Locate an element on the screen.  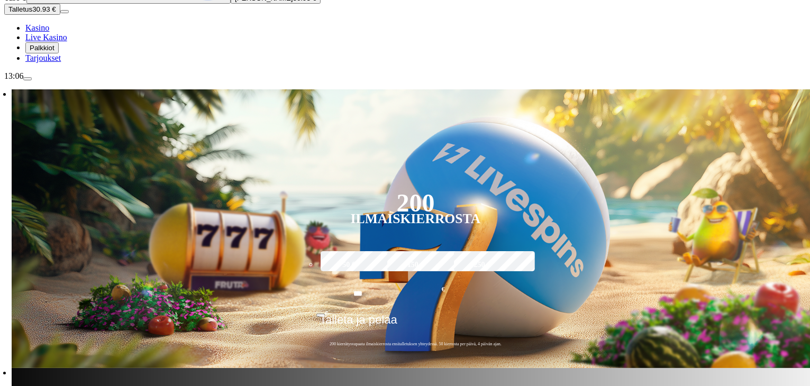
span: Kasino is located at coordinates (37, 27).